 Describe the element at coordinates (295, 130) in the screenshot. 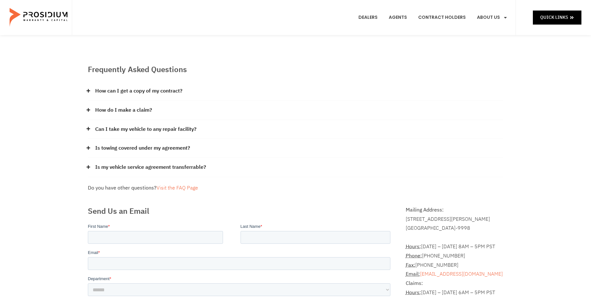

I see `div: Can I take my vehicle to any repair facility?` at that location.